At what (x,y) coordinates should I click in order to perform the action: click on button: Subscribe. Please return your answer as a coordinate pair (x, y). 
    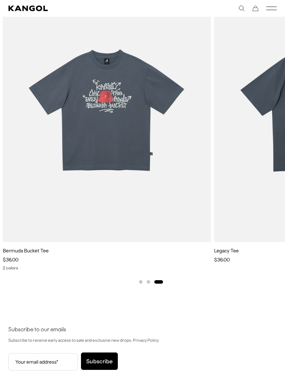
    Looking at the image, I should click on (99, 361).